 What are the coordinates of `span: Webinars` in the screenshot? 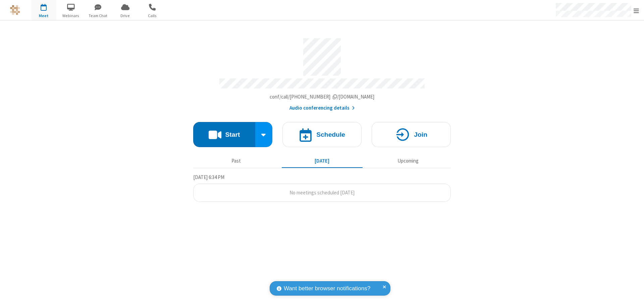 It's located at (71, 16).